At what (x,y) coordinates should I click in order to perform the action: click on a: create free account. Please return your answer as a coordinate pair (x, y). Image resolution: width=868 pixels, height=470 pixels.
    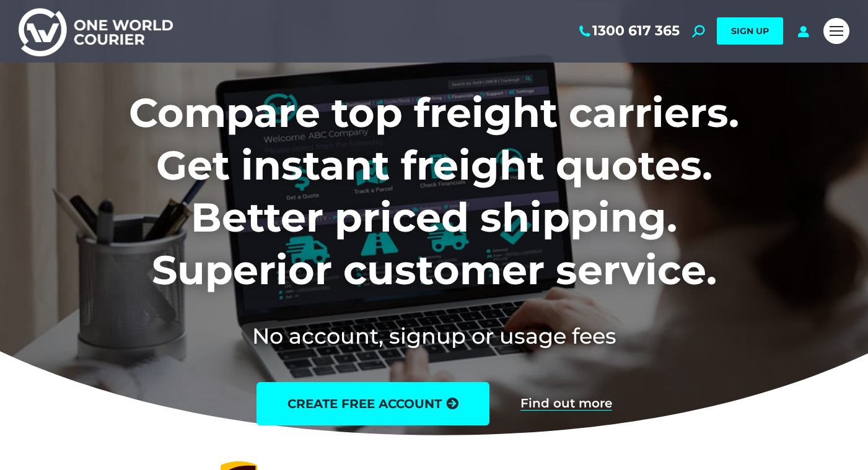
    Looking at the image, I should click on (373, 403).